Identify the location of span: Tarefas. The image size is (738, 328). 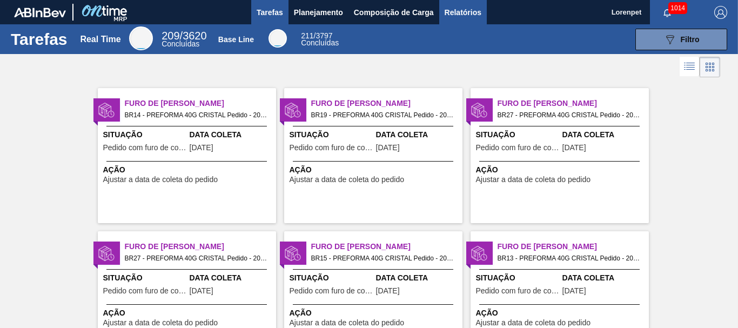
(269, 12).